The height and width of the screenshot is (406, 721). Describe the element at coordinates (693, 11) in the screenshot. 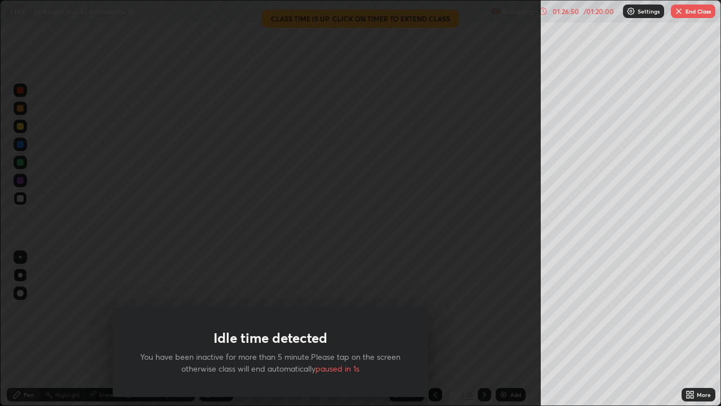

I see `button: End Class` at that location.